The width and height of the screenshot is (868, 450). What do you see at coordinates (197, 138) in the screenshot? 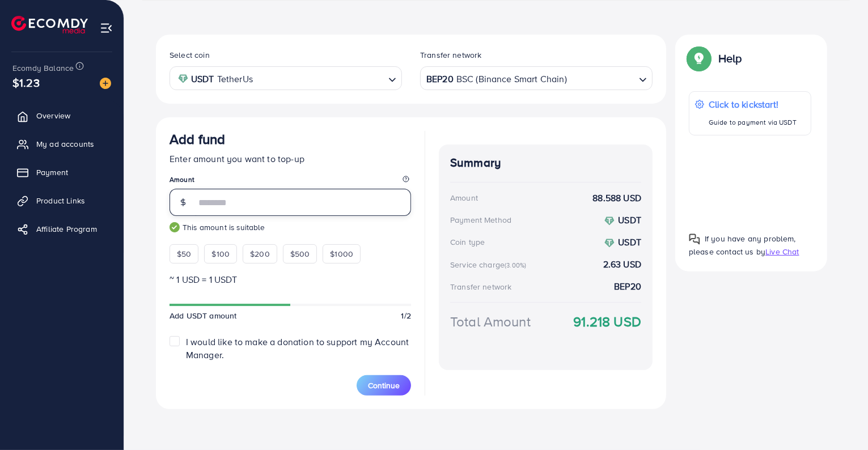
I see `h3: Add fund` at bounding box center [197, 138].